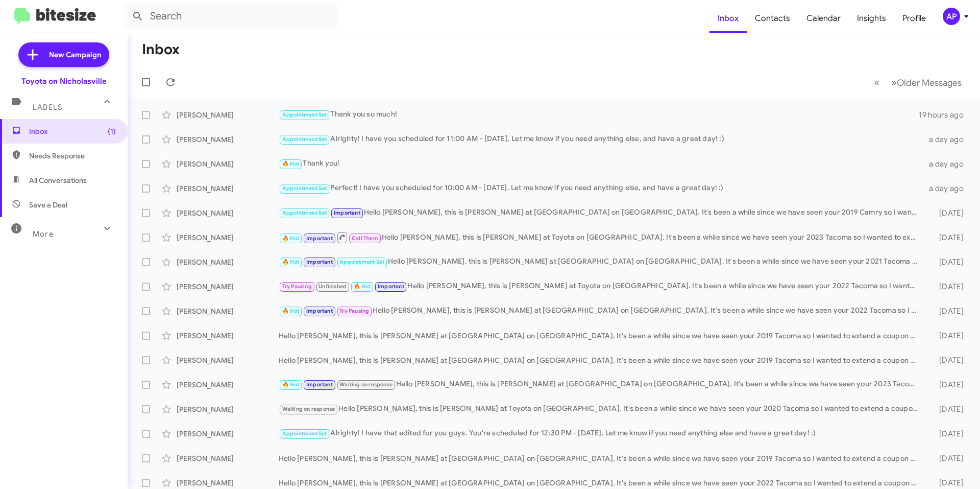  Describe the element at coordinates (161, 49) in the screenshot. I see `h1: Inbox` at that location.